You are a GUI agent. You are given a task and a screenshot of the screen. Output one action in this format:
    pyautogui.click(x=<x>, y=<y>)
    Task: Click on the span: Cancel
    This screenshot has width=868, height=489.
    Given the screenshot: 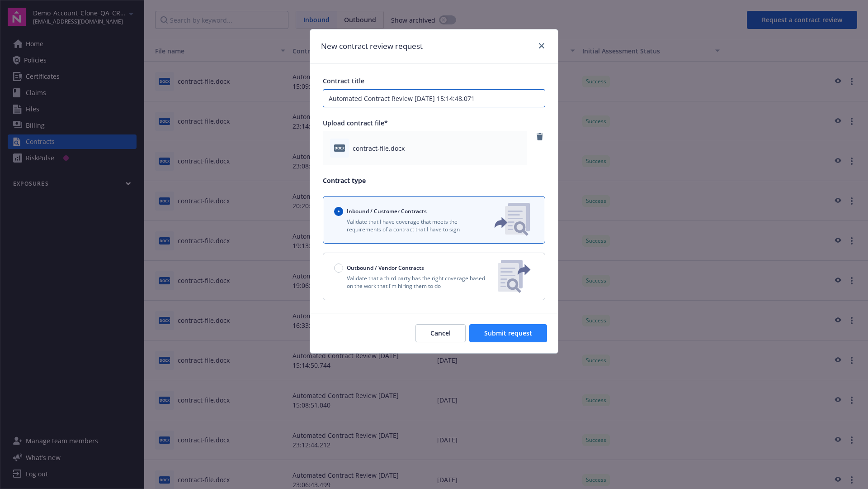 What is the action you would take?
    pyautogui.click(x=440, y=333)
    